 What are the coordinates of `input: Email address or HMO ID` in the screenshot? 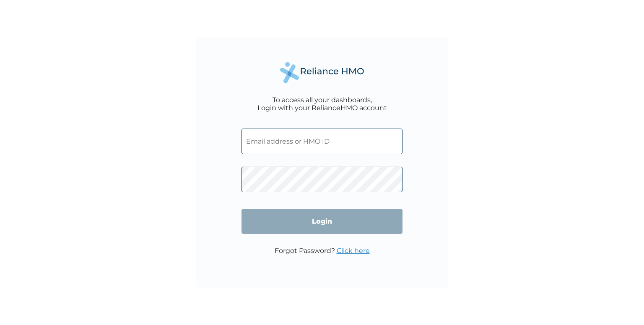 It's located at (322, 141).